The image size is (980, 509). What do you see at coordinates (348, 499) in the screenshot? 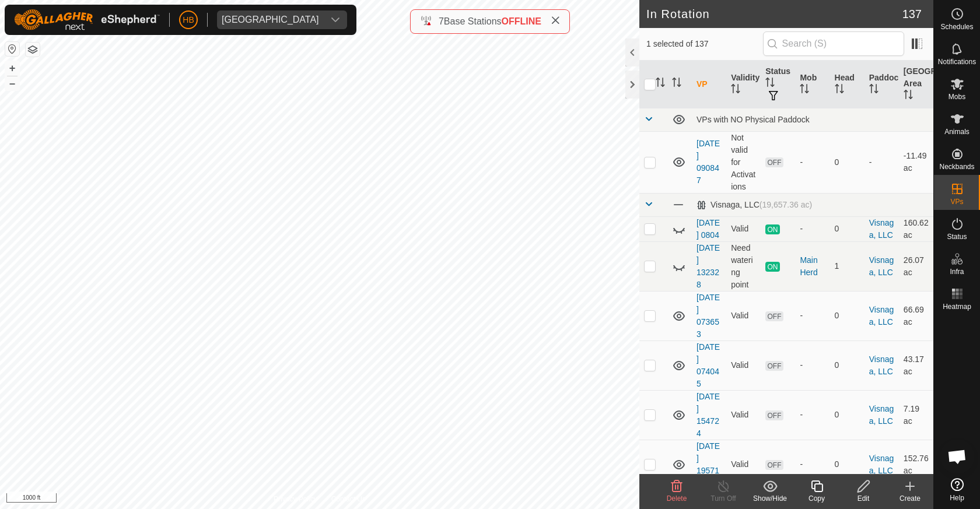
I see `a: Contact Us` at bounding box center [348, 499].